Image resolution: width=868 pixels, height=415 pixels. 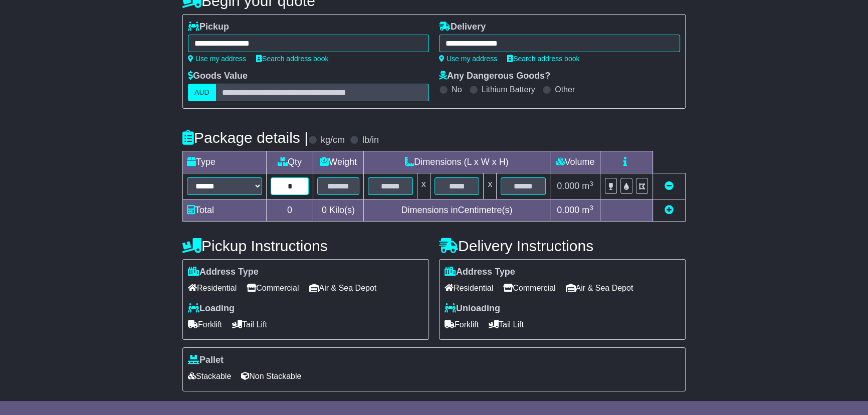 What do you see at coordinates (669, 210) in the screenshot?
I see `a: Add new item` at bounding box center [669, 210].